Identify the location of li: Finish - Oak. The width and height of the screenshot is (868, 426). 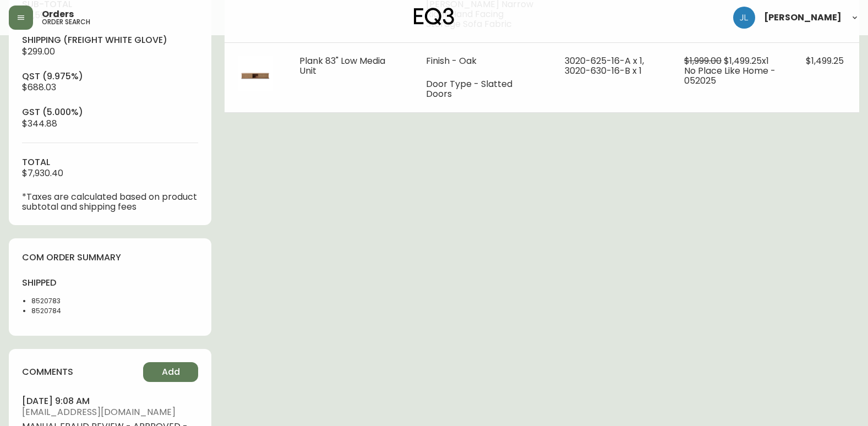
(482, 61).